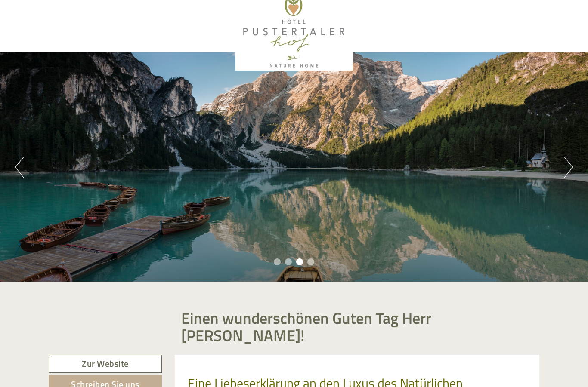  Describe the element at coordinates (568, 167) in the screenshot. I see `button: Next` at that location.